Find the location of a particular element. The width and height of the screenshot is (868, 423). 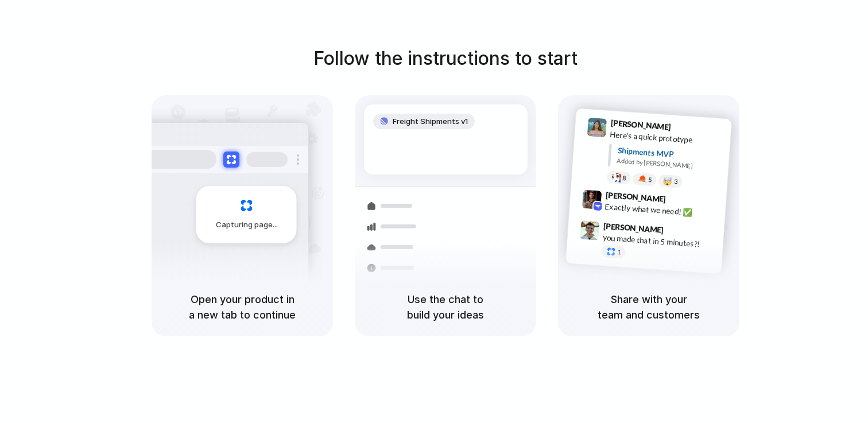

span: 9:42 AM is located at coordinates (681, 201).